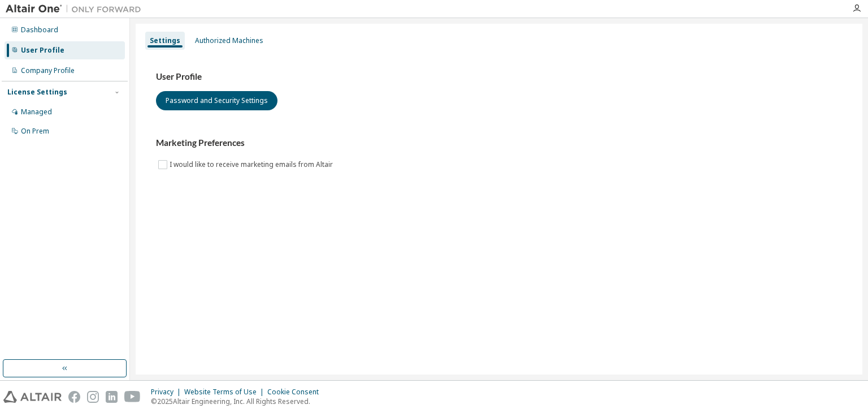 The width and height of the screenshot is (868, 413). Describe the element at coordinates (32, 396) in the screenshot. I see `img: altair_logo.svg` at that location.